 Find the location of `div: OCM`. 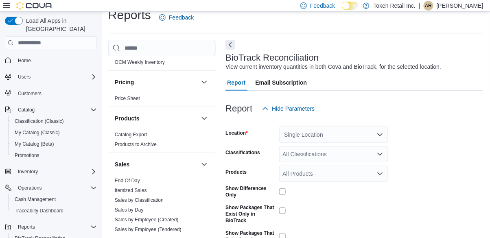

div: OCM is located at coordinates (162, 64).